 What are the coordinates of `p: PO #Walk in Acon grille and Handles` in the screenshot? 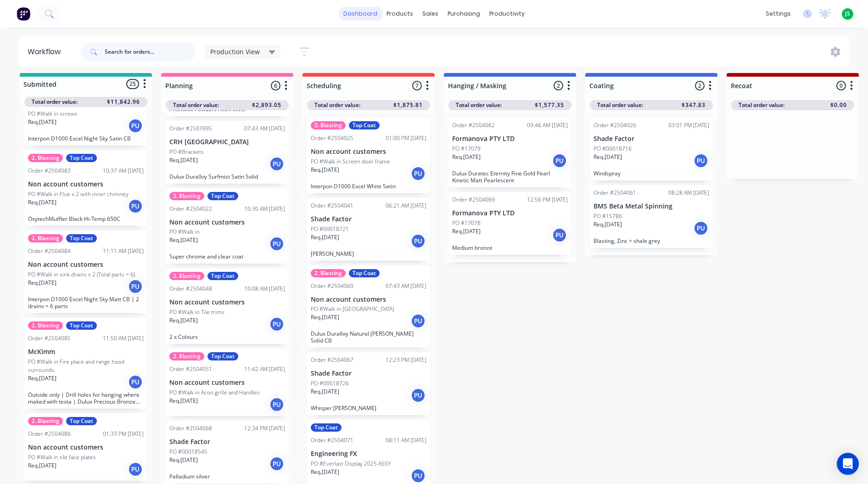 It's located at (215, 392).